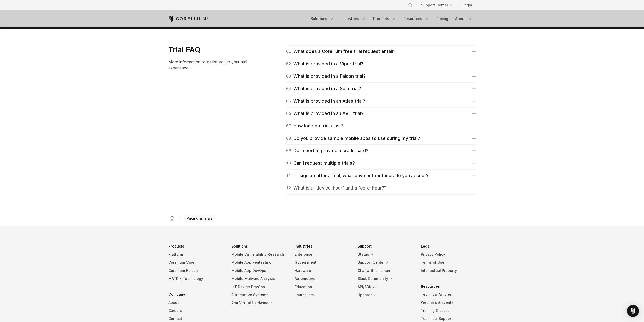 The image size is (644, 322). What do you see at coordinates (381, 188) in the screenshot?
I see `a: 12What is a "device-hour" and a "core-hour?"` at bounding box center [381, 188].